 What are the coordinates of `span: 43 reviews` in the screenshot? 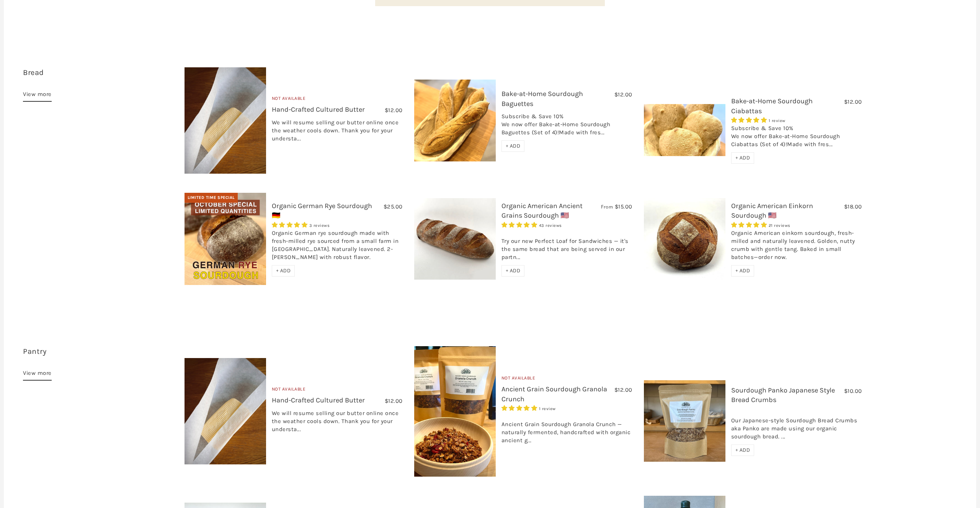 It's located at (551, 225).